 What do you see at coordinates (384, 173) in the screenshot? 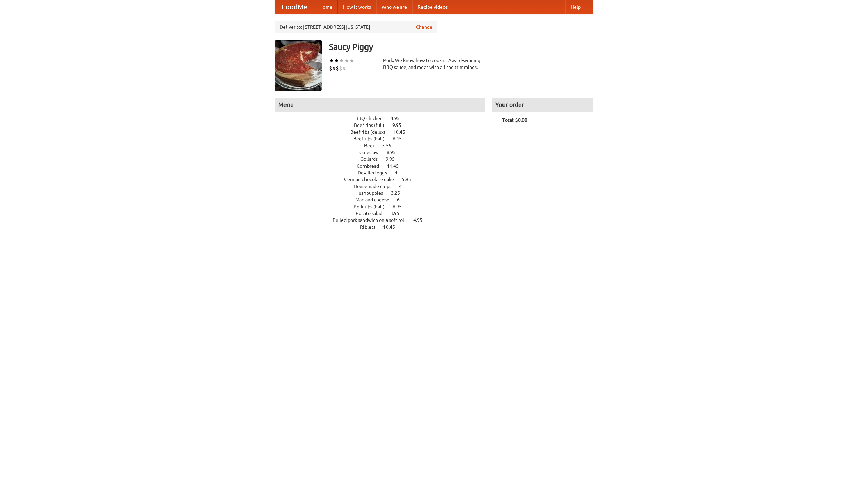
I see `a: Devilled eggs 4` at bounding box center [384, 173].